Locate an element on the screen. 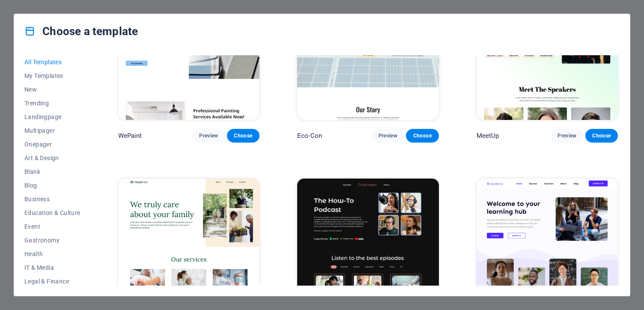 The image size is (644, 310). button: New is located at coordinates (52, 89).